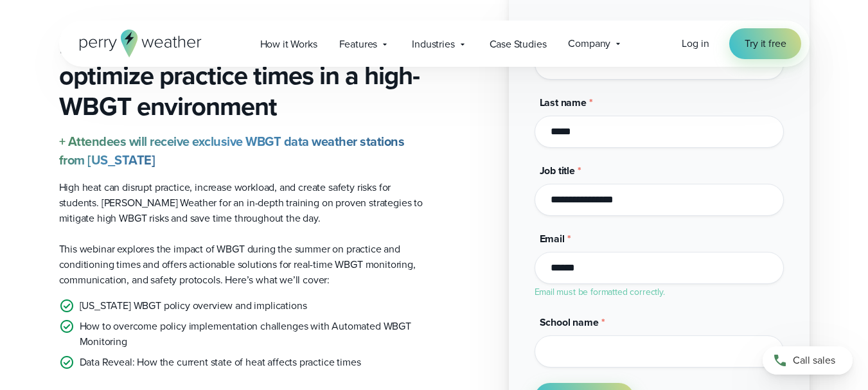  Describe the element at coordinates (695, 44) in the screenshot. I see `a: Log in` at that location.